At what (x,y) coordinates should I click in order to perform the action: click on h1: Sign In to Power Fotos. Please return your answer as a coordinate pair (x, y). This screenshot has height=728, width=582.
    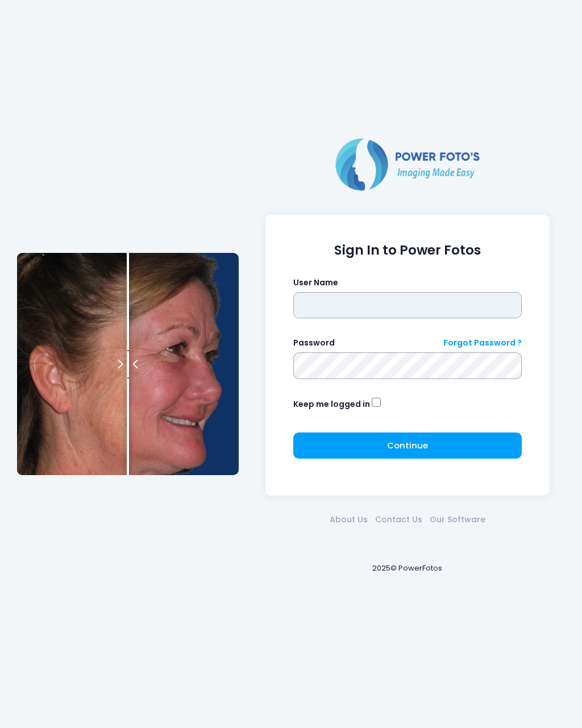
    Looking at the image, I should click on (407, 250).